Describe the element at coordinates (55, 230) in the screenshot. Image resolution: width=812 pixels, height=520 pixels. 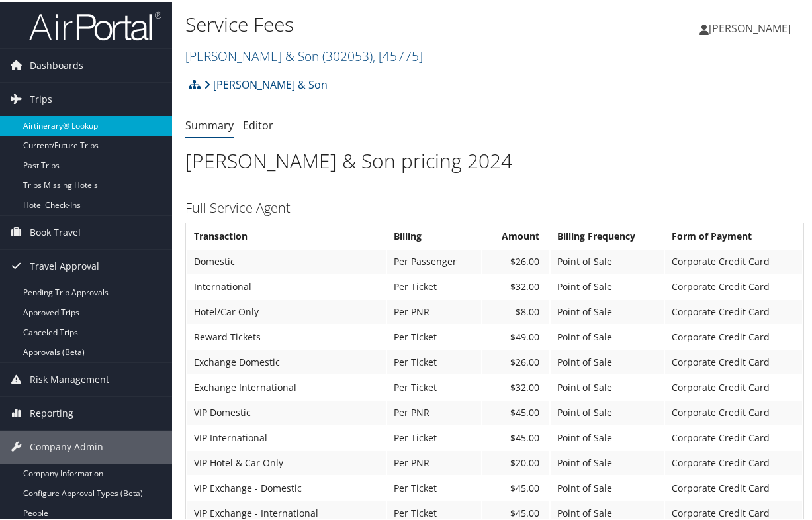
I see `span: Book Travel` at that location.